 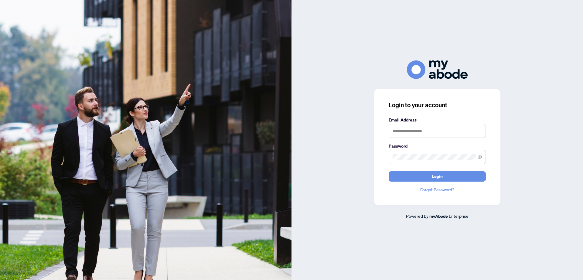 What do you see at coordinates (417, 216) in the screenshot?
I see `span: Powered by` at bounding box center [417, 216].